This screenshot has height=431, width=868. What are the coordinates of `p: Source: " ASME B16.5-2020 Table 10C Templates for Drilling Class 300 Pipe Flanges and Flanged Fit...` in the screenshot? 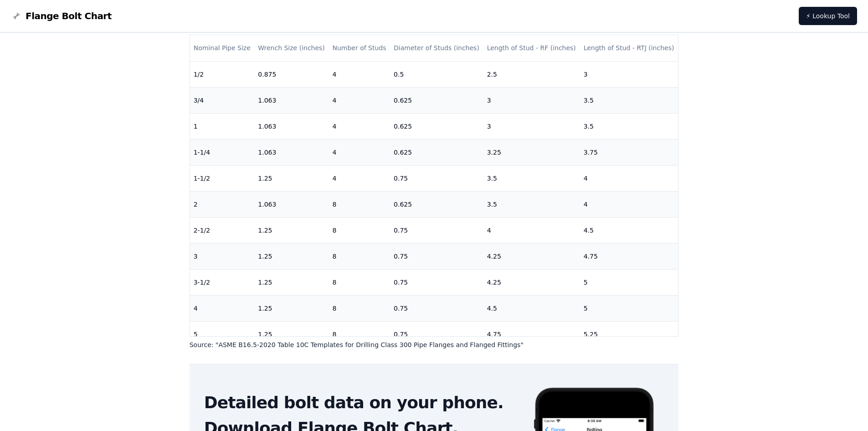 It's located at (434, 344).